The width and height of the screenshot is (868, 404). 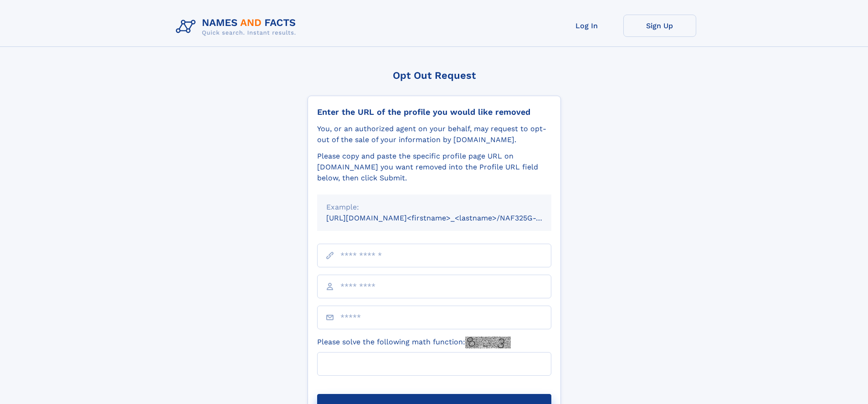 What do you see at coordinates (660, 26) in the screenshot?
I see `a: Sign Up` at bounding box center [660, 26].